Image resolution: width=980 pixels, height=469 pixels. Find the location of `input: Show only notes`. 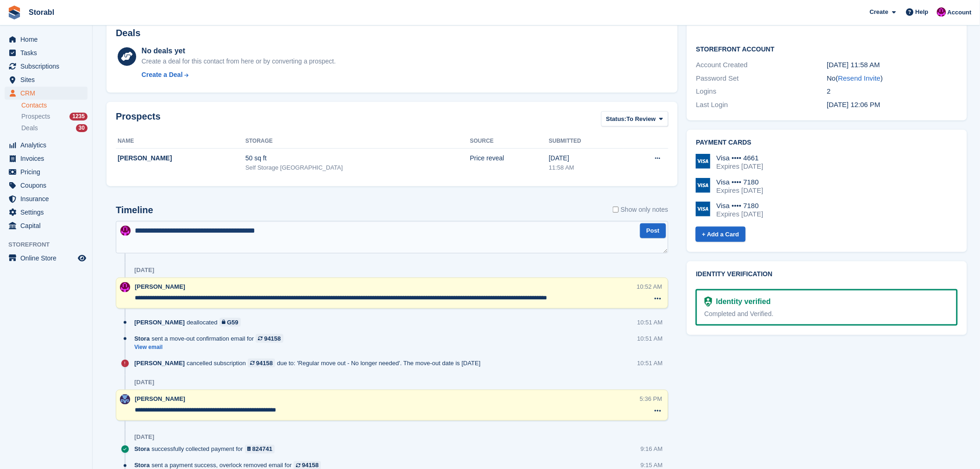

input: Show only notes is located at coordinates (615, 210).